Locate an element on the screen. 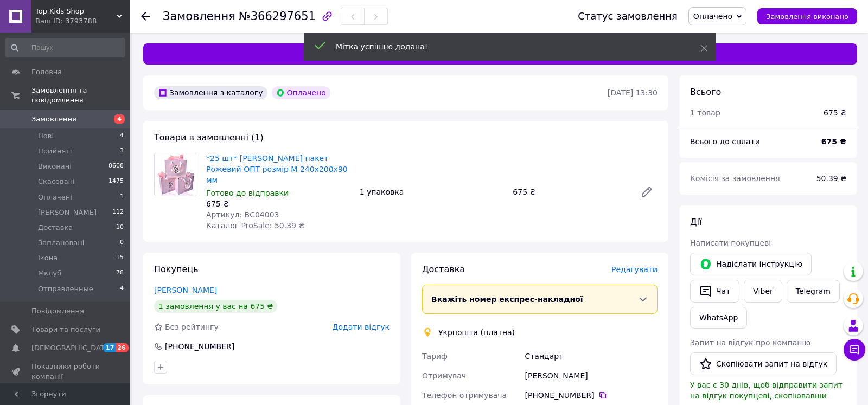  span: 17 is located at coordinates (109, 347).